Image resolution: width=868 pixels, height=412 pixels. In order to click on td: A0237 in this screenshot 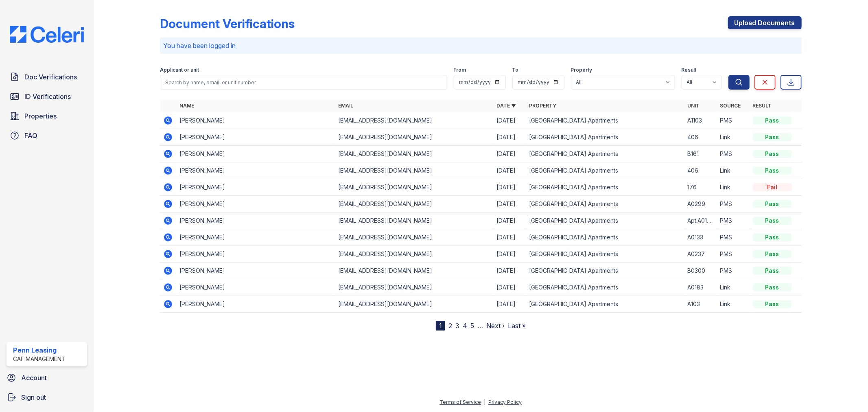, I will do `click(700, 254)`.